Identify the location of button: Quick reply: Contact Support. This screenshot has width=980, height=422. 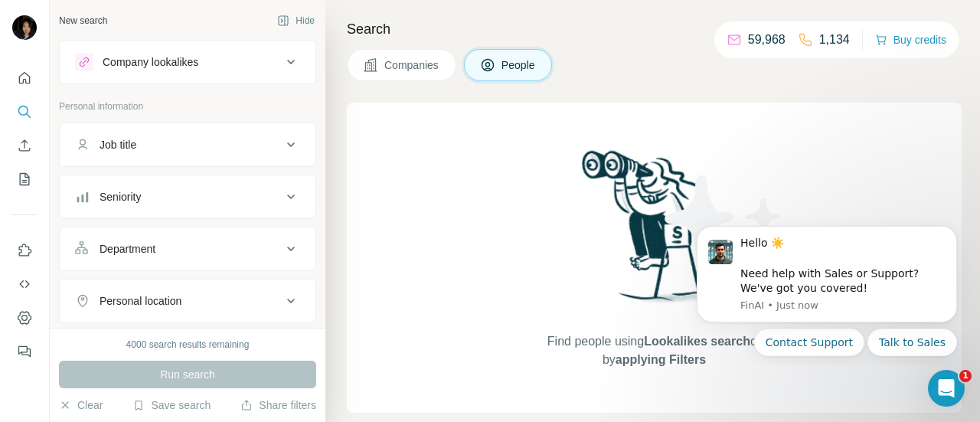
(135, 128).